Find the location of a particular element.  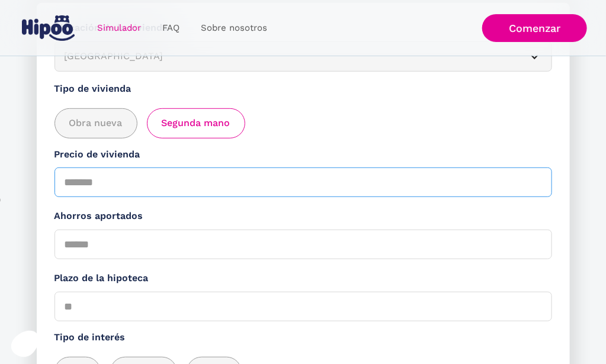

span: Obra nueva is located at coordinates (96, 123).